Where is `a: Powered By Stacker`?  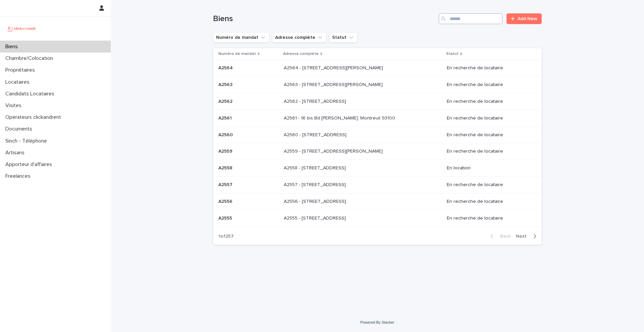
a: Powered By Stacker is located at coordinates (377, 323).